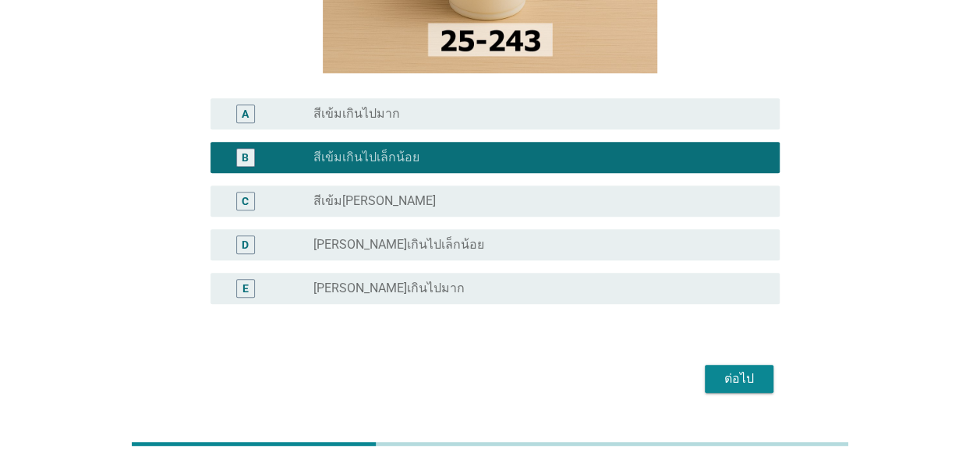 This screenshot has width=980, height=463. Describe the element at coordinates (245, 244) in the screenshot. I see `div: D` at that location.